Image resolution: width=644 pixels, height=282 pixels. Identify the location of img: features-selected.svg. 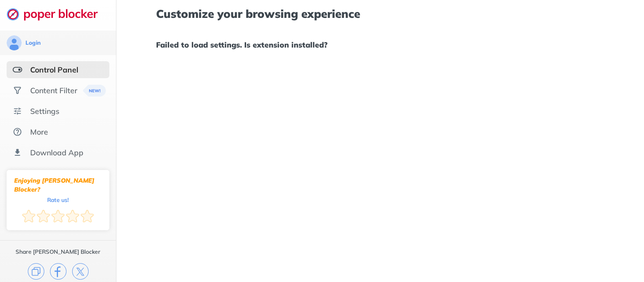
(17, 69).